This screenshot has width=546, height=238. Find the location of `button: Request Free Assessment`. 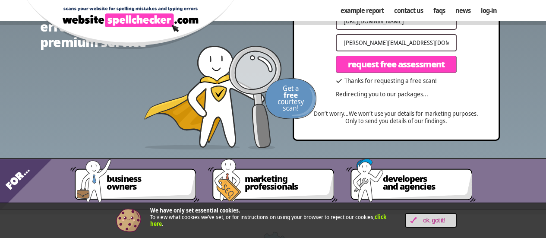

button: Request Free Assessment is located at coordinates (396, 64).